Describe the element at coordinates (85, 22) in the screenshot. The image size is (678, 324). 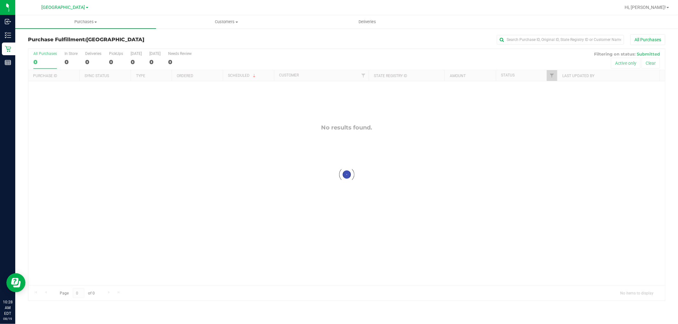
I see `a: Purchases` at that location.